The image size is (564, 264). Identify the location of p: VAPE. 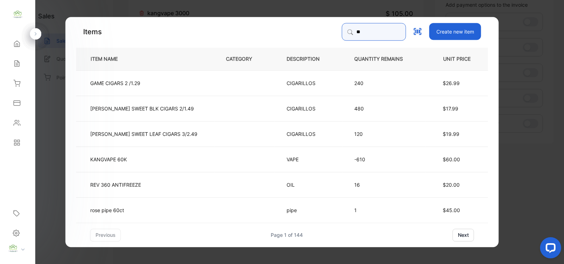
(296, 159).